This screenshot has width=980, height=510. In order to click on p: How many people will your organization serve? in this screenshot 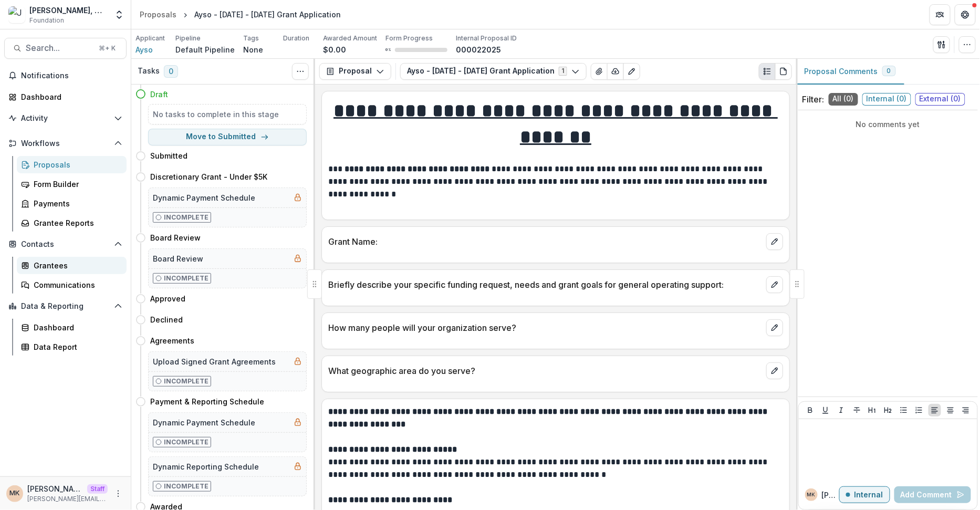, I will do `click(545, 328)`.